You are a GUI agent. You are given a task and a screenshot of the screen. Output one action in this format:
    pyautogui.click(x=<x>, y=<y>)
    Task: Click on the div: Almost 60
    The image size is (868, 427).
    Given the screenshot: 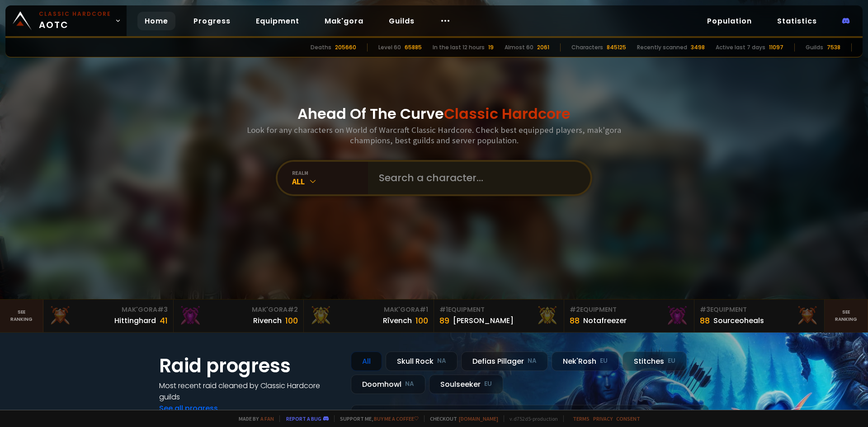 What is the action you would take?
    pyautogui.click(x=519, y=47)
    